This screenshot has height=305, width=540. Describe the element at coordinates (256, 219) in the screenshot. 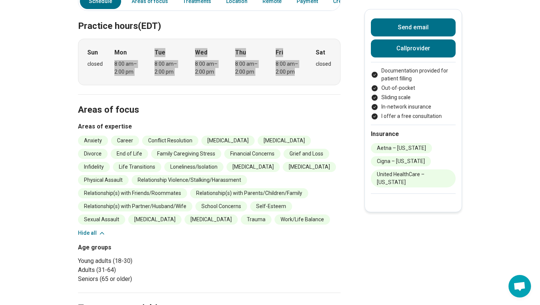

I see `li: Trauma` at that location.